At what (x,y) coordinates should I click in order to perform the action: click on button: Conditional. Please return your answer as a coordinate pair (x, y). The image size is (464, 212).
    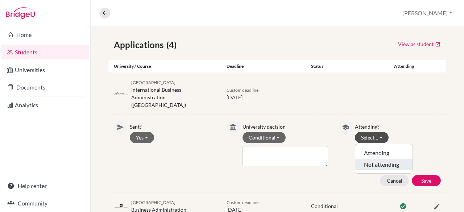
    Looking at the image, I should click on (264, 137).